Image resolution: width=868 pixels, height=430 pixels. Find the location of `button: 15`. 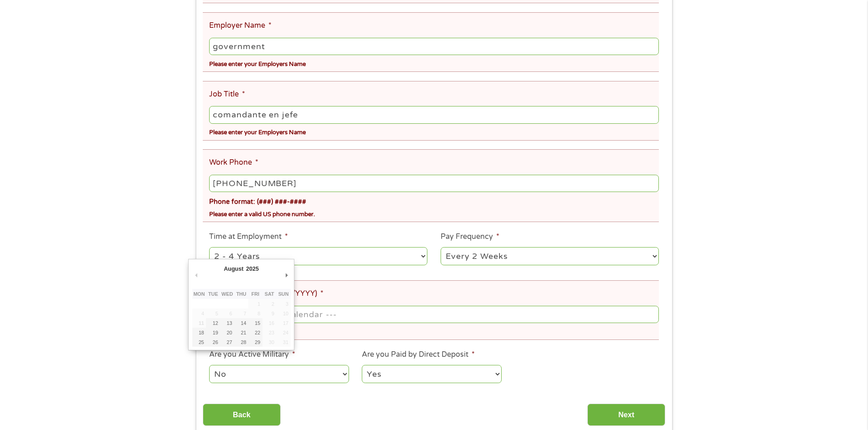

button: 15 is located at coordinates (255, 322).